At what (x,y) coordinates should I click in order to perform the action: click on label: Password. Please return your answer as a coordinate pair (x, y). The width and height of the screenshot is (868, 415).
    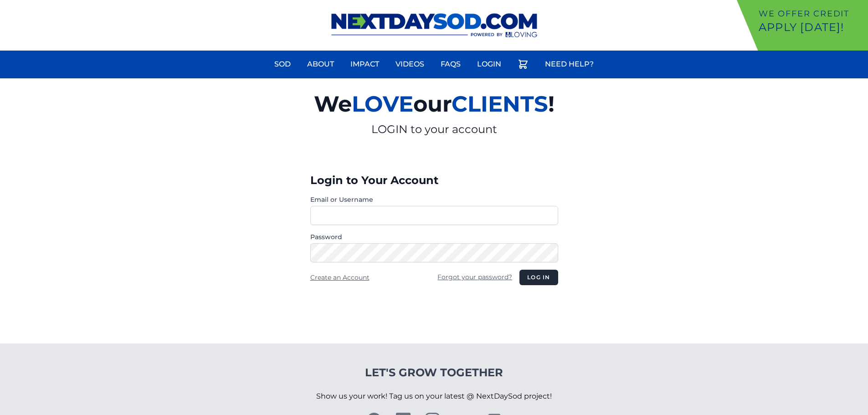
    Looking at the image, I should click on (434, 237).